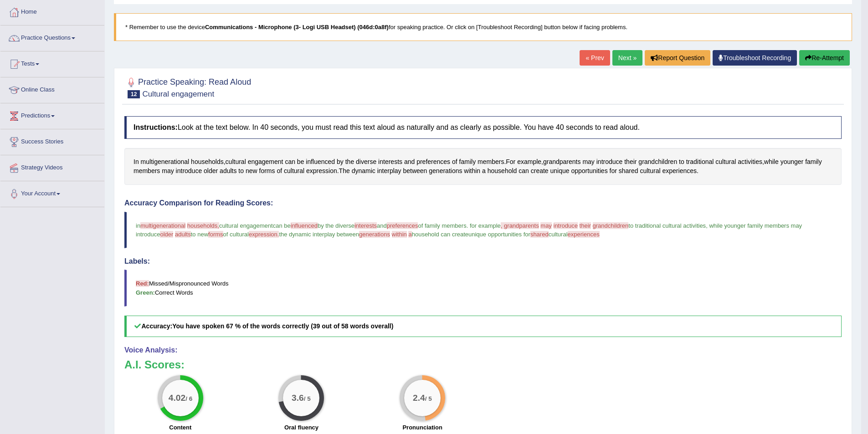 The image size is (868, 434). What do you see at coordinates (178, 94) in the screenshot?
I see `small: Cultural engagement` at bounding box center [178, 94].